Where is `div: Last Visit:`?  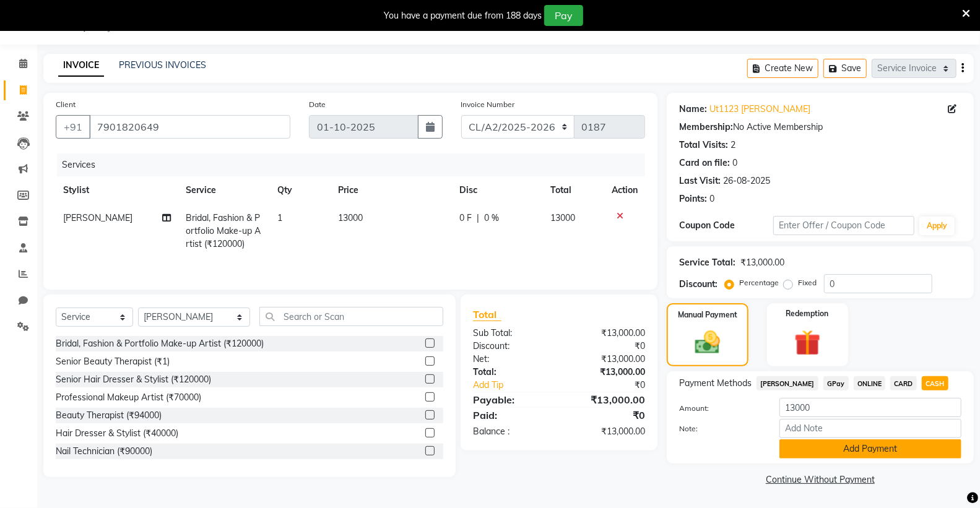 div: Last Visit: is located at coordinates (699, 181).